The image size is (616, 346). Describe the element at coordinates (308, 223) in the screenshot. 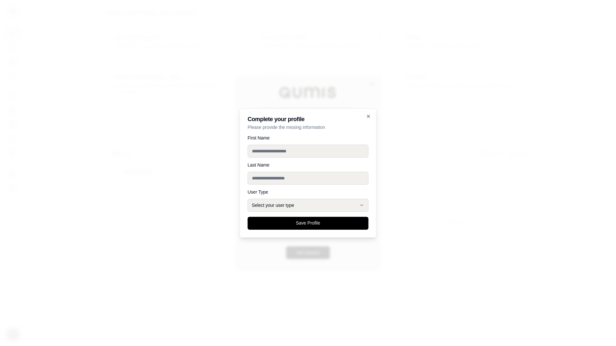

I see `button: Save Profile` at that location.